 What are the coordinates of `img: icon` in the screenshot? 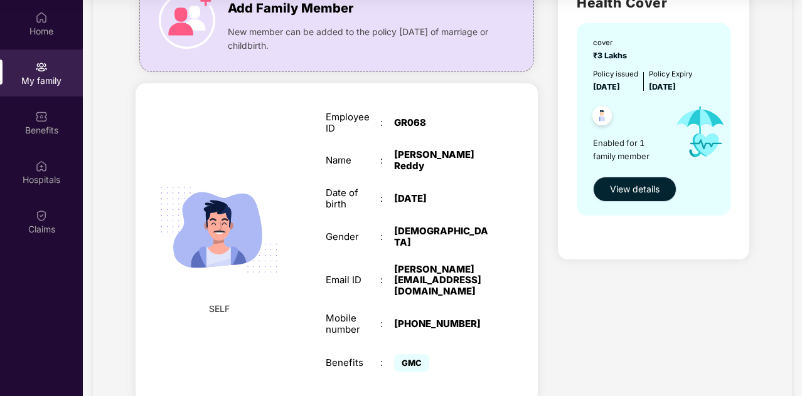 It's located at (700, 132).